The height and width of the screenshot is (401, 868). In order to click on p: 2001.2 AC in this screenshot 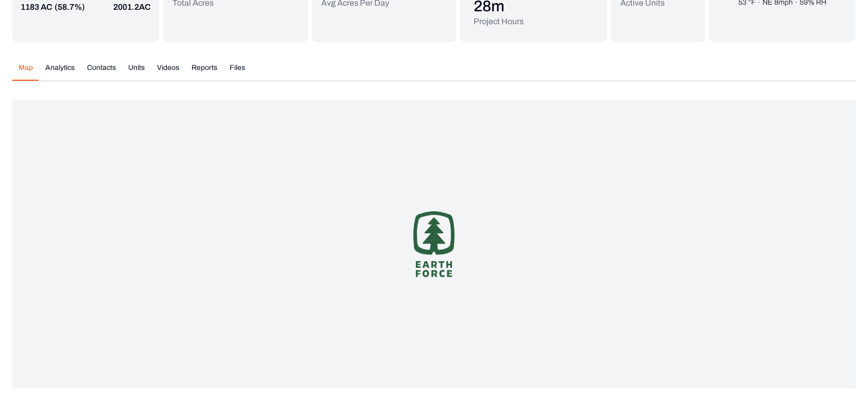, I will do `click(132, 7)`.